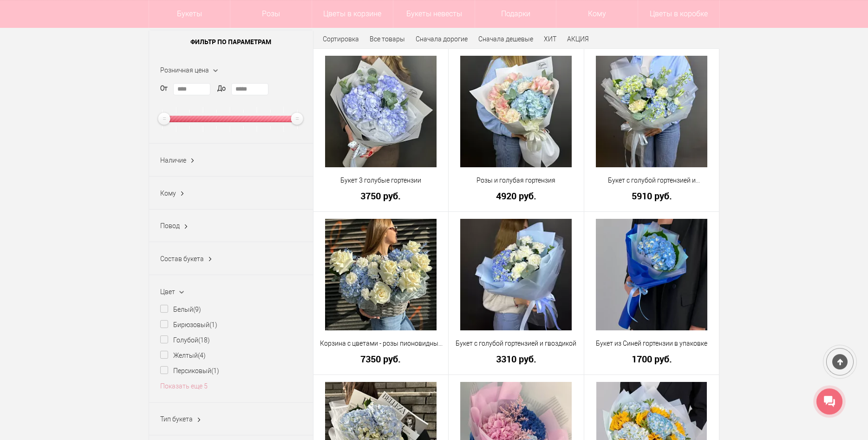  What do you see at coordinates (652, 112) in the screenshot?
I see `img: Букет с голубой гортензией и дельфиниумом` at bounding box center [652, 112].